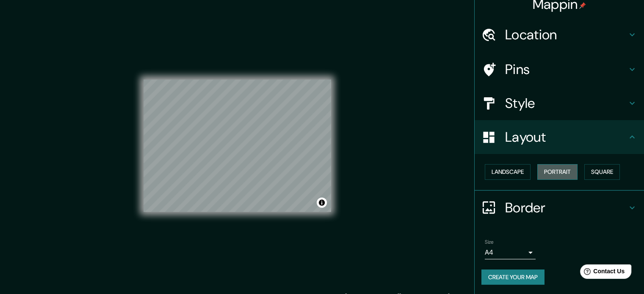  What do you see at coordinates (507, 171) in the screenshot?
I see `button: Landscape` at bounding box center [507, 171].